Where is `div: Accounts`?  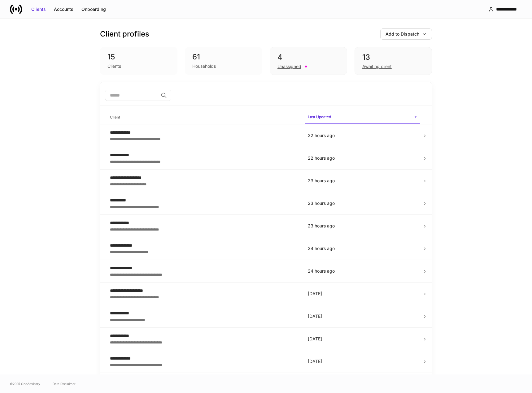 div: Accounts is located at coordinates (63, 9).